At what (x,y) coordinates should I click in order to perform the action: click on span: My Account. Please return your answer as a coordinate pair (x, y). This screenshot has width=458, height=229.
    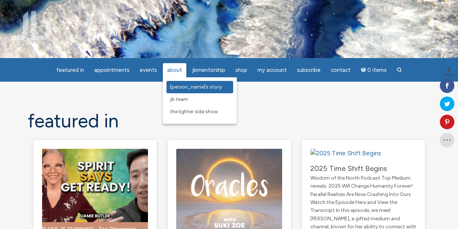
    Looking at the image, I should click on (272, 70).